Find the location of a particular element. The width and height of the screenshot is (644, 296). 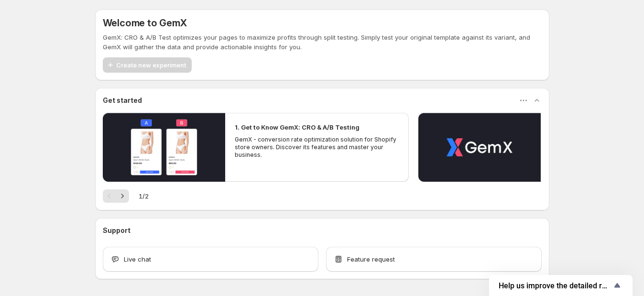

span: Feature request is located at coordinates (371, 259).